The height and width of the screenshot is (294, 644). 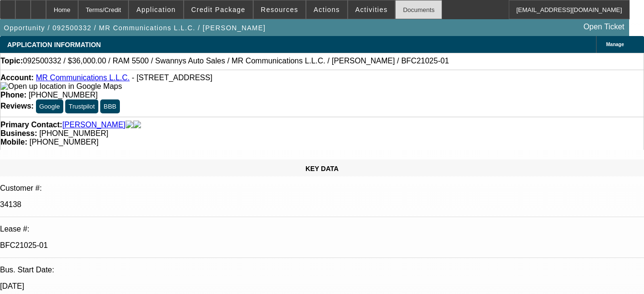 What do you see at coordinates (280, 10) in the screenshot?
I see `span: Resources` at bounding box center [280, 10].